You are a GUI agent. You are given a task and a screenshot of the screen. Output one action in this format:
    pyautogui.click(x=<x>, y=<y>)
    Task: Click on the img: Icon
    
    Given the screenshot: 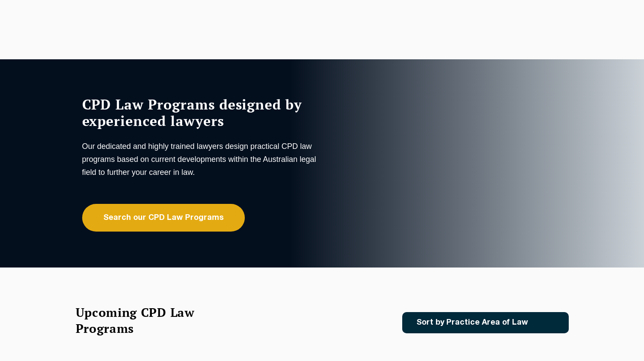 What is the action you would take?
    pyautogui.click(x=547, y=322)
    